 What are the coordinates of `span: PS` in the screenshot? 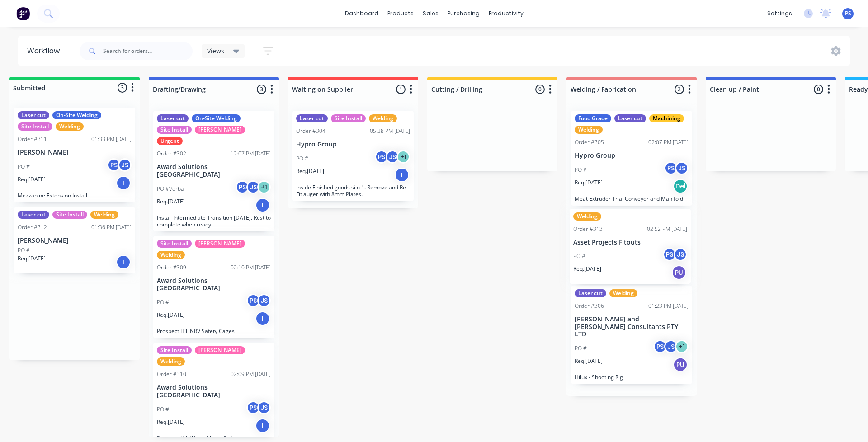 It's located at (848, 13).